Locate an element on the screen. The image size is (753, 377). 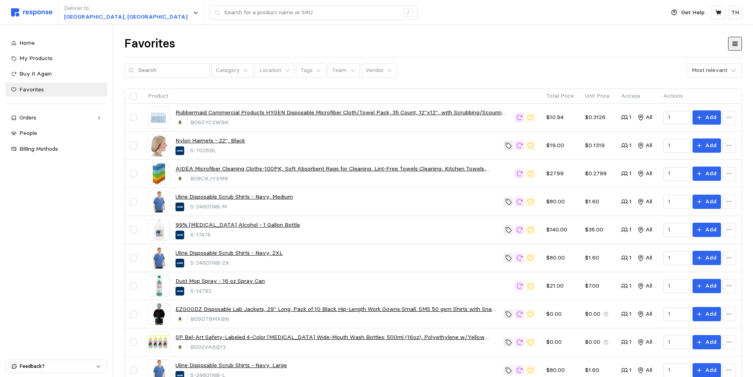
button: TH is located at coordinates (735, 12).